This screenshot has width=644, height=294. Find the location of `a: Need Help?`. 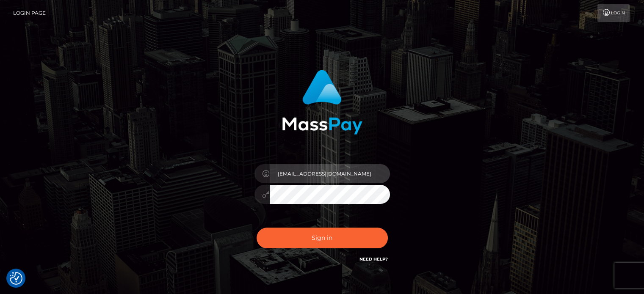

a: Need Help? is located at coordinates (374, 259).